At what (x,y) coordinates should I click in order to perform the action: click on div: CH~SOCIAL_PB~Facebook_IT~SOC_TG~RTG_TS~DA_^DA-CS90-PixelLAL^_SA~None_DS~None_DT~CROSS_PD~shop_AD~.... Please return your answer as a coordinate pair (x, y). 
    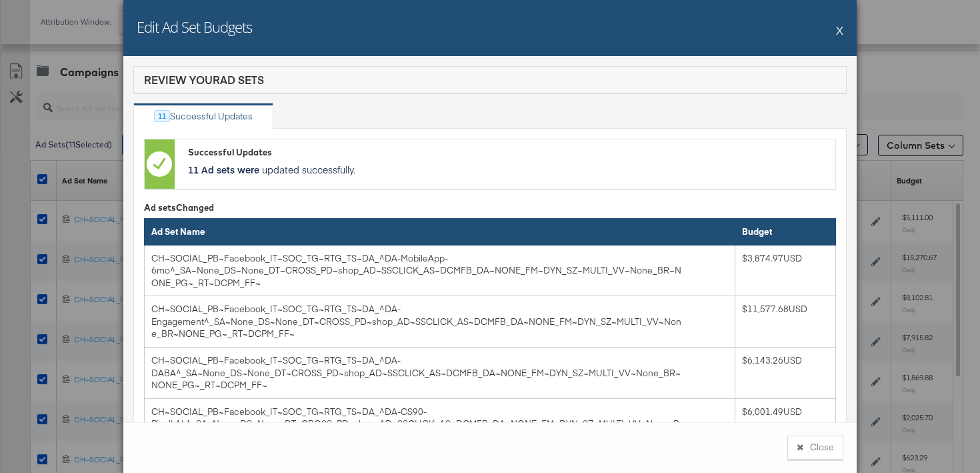
    Looking at the image, I should click on (418, 424).